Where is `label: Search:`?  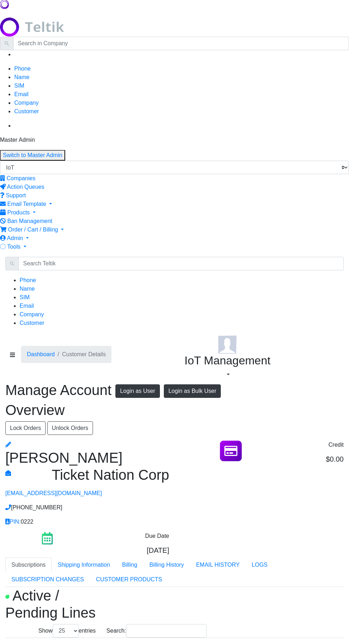
label: Search: is located at coordinates (157, 630).